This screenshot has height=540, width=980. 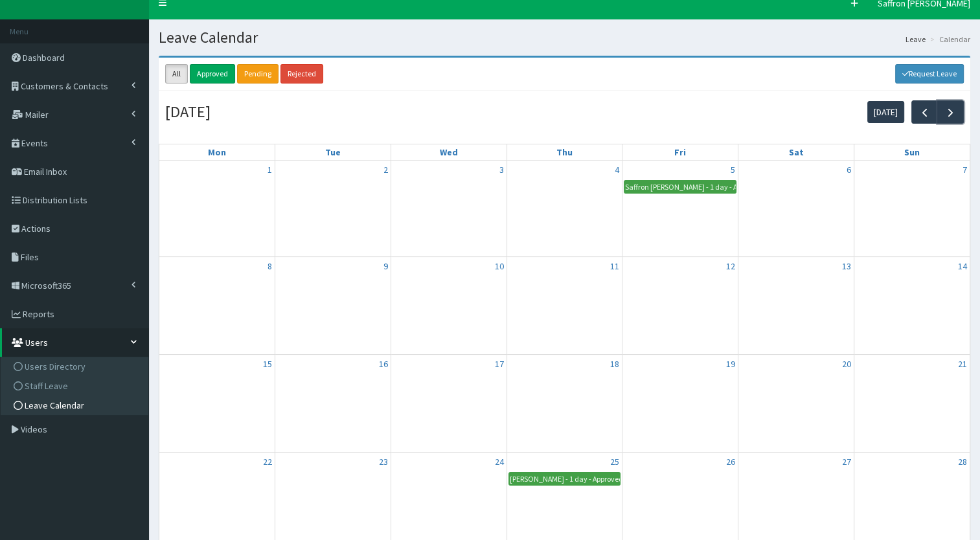 I want to click on td: December 4, 2025, so click(x=564, y=208).